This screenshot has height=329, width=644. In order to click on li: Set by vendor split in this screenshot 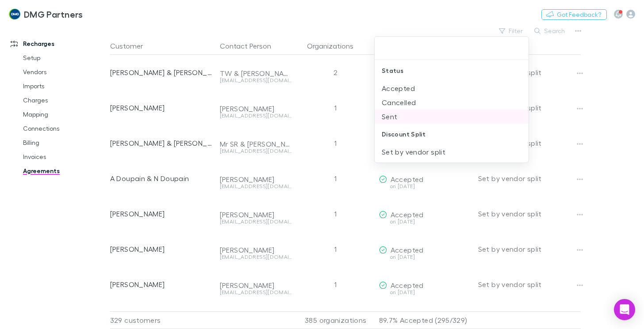, I will do `click(451, 152)`.